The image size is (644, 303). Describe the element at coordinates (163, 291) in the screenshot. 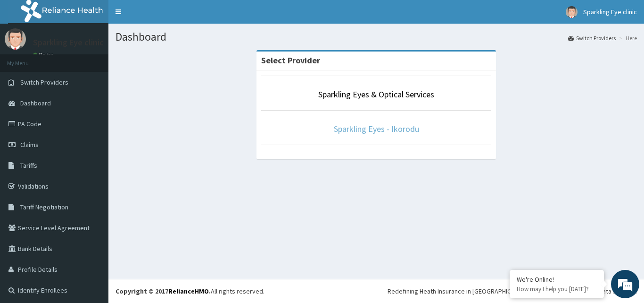

I see `strong: Copyright © 2017 .` at that location.